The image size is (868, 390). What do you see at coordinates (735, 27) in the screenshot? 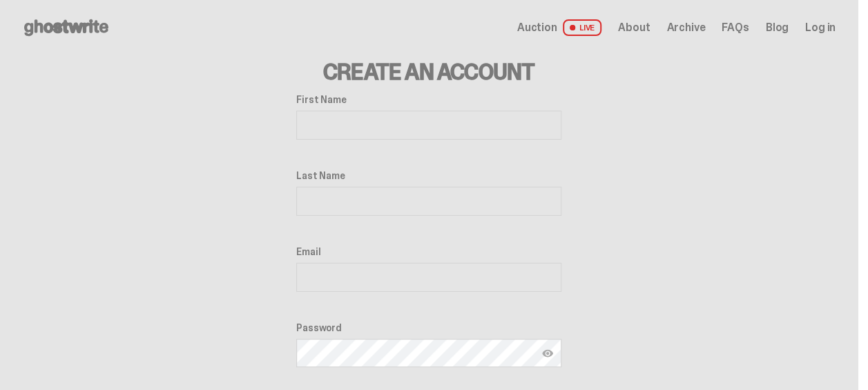
I see `span: FAQs` at bounding box center [735, 27].